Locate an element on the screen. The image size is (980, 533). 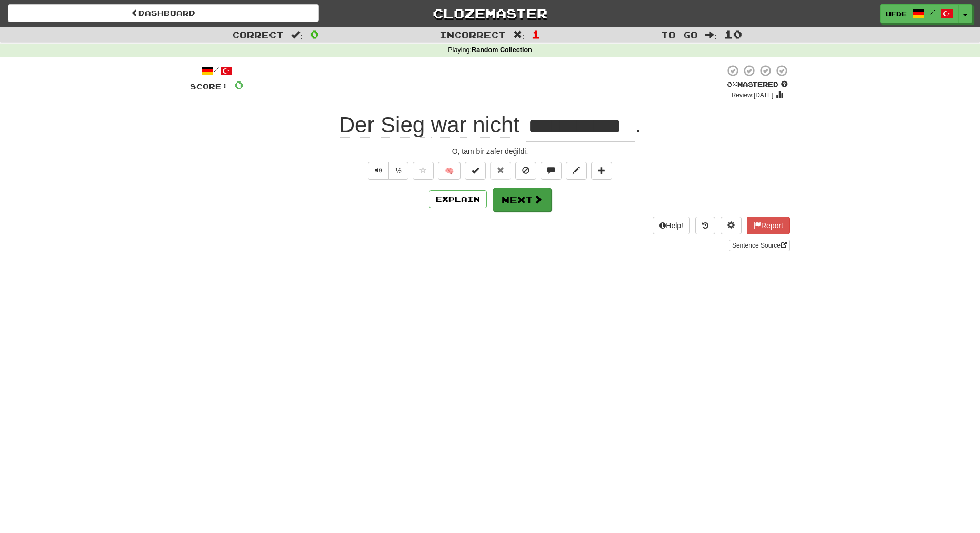
button: Reset to 0% Mastered (alt+r) is located at coordinates (501, 171).